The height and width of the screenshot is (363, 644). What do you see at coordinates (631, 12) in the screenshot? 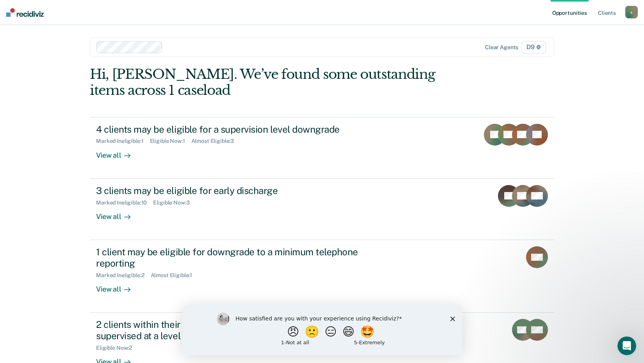
I see `div: s` at bounding box center [631, 12].